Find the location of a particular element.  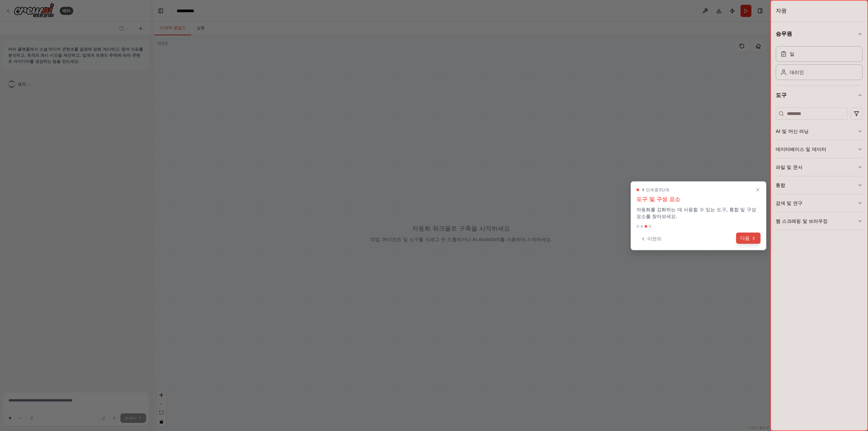

button: 왼쪽 사이드바 숨기기 is located at coordinates (161, 11).